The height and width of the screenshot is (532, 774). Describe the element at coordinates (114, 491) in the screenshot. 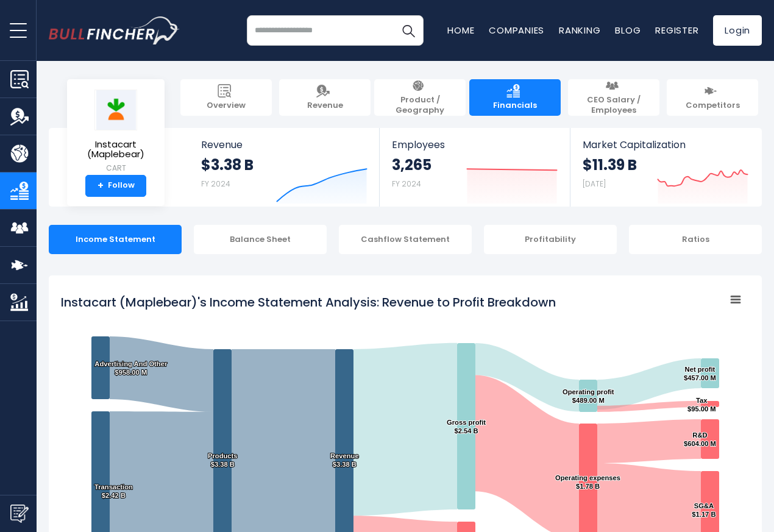

I see `text: Transaction $2.42 B` at that location.